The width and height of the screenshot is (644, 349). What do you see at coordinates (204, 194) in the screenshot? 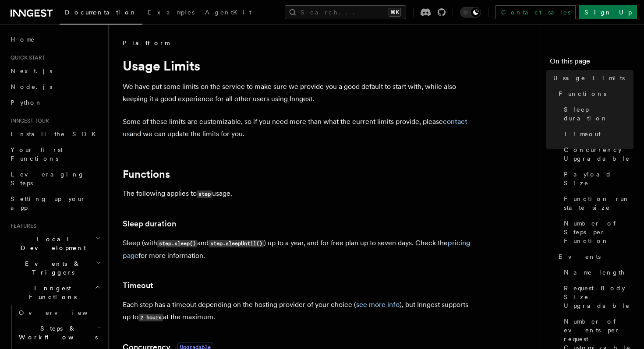
I see `code: step` at bounding box center [204, 194].